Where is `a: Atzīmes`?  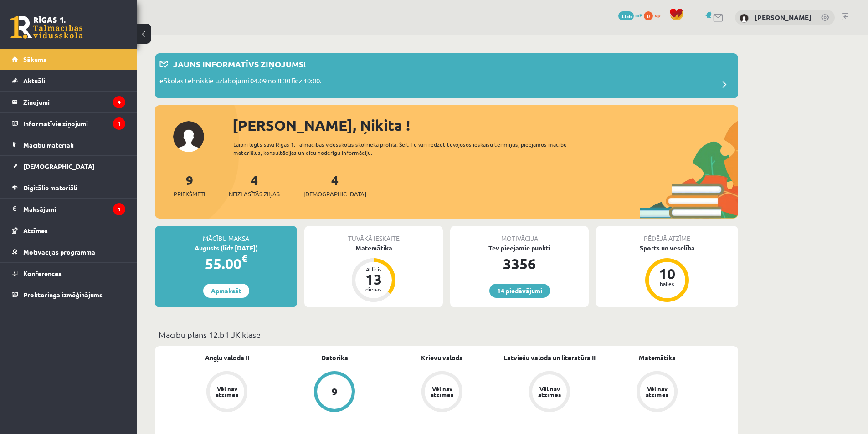
a: Atzīmes is located at coordinates (68, 231).